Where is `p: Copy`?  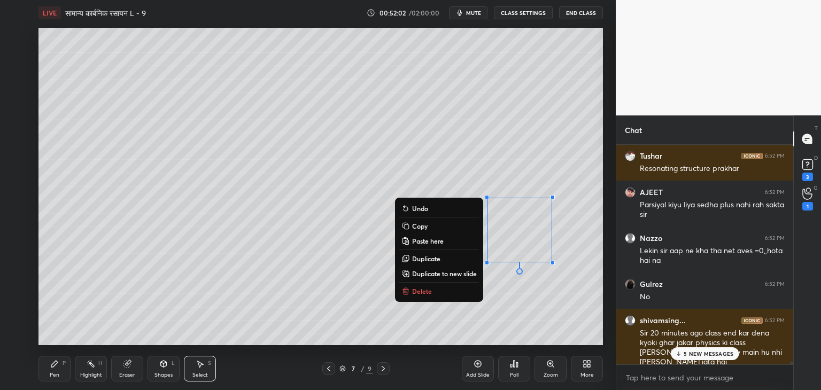
p: Copy is located at coordinates (420, 226).